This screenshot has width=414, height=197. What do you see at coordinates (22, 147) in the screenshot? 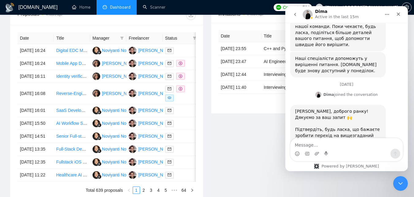
I see `button: Gif picker` at bounding box center [22, 147].